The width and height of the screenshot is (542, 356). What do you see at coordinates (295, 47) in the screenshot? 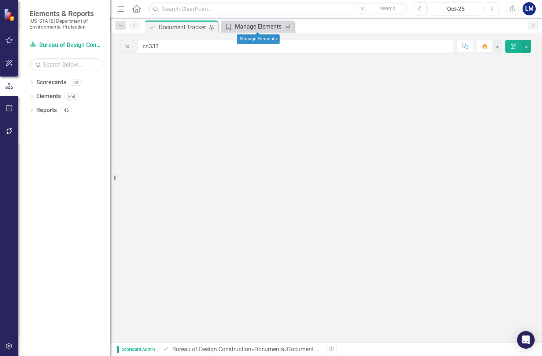
I see `input: Find in Document Tracker...` at bounding box center [295, 47].